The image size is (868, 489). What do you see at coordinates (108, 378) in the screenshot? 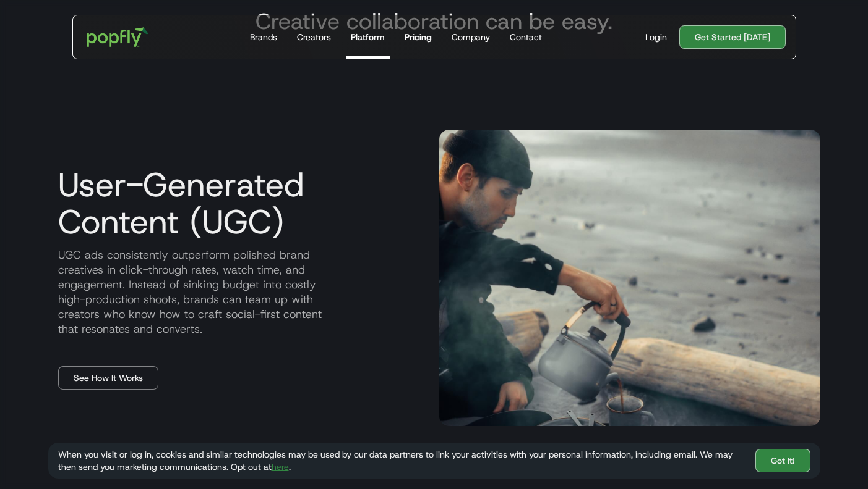
I see `a: See How It Works` at bounding box center [108, 378].